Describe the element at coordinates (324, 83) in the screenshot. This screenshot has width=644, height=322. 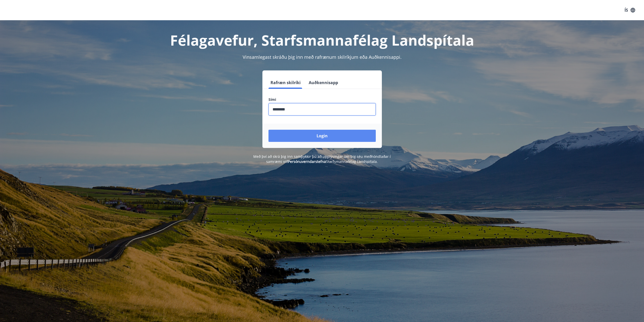
I see `button: Auðkennisapp` at that location.